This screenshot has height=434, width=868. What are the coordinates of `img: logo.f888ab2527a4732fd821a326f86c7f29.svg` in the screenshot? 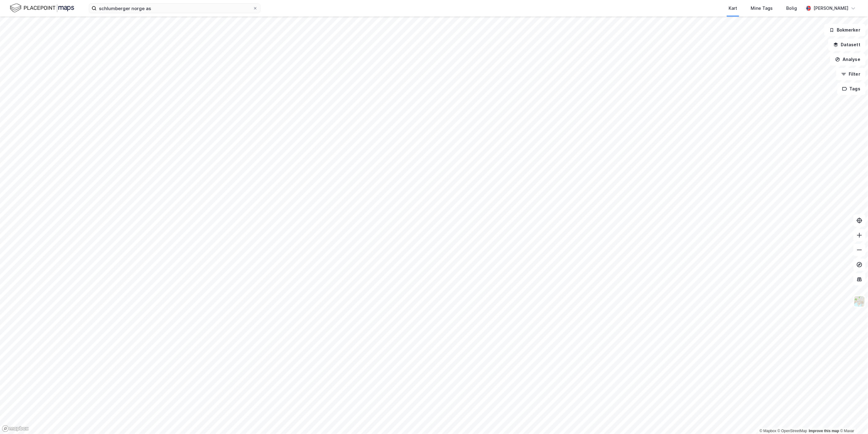 It's located at (42, 8).